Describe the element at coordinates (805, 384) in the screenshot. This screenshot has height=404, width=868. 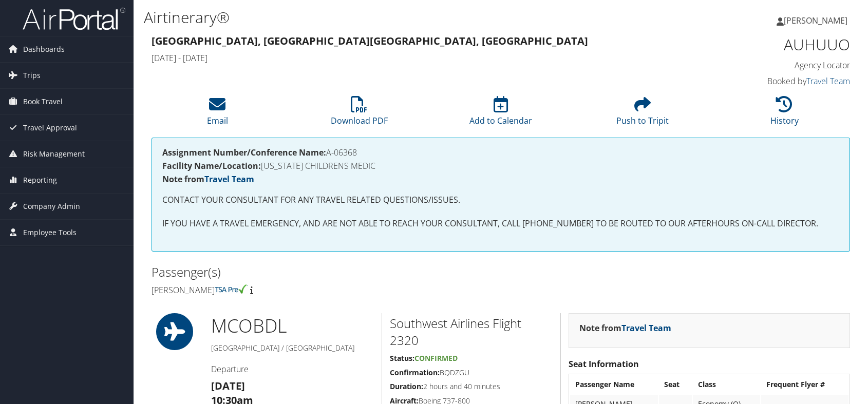
I see `th: Frequent Flyer #` at that location.